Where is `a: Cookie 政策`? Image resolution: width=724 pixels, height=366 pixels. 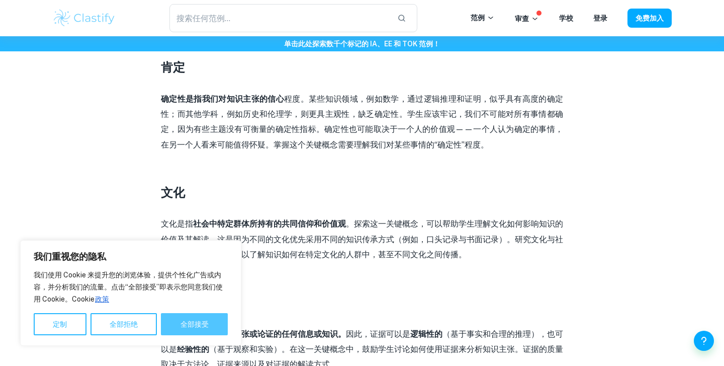
a: Cookie 政策 is located at coordinates (112, 299).